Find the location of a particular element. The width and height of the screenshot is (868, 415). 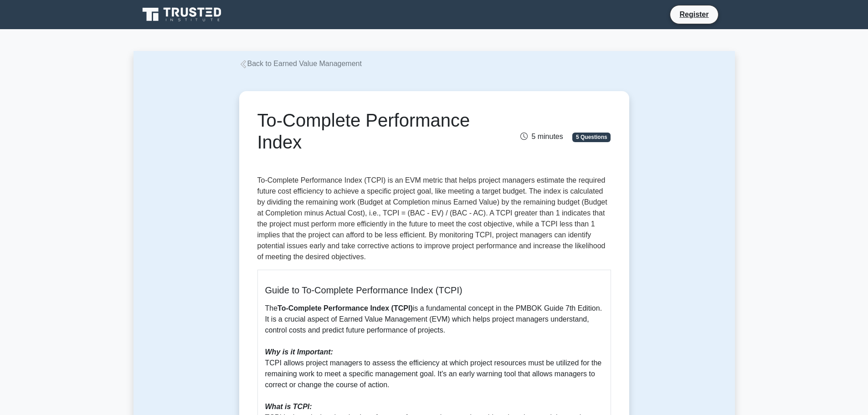

b: To-Complete Performance Index (TCPI) is located at coordinates (345, 308).